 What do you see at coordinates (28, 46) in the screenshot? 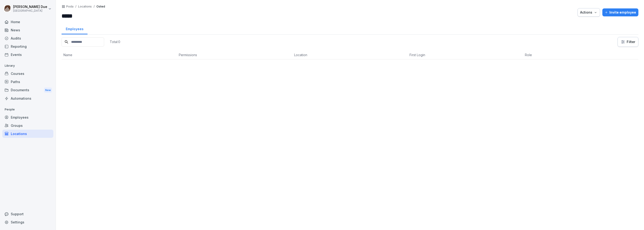
I see `a: Reporting` at bounding box center [28, 46].